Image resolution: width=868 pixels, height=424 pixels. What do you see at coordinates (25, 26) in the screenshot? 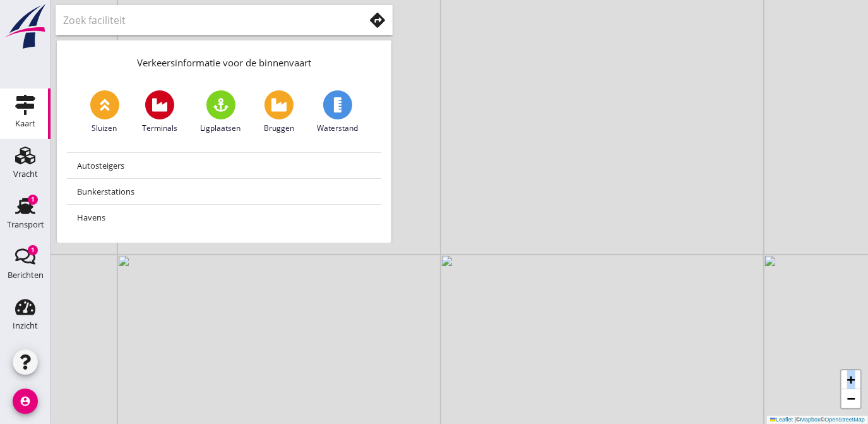
I see `img: logo-small.a267ee39.svg` at bounding box center [25, 26].